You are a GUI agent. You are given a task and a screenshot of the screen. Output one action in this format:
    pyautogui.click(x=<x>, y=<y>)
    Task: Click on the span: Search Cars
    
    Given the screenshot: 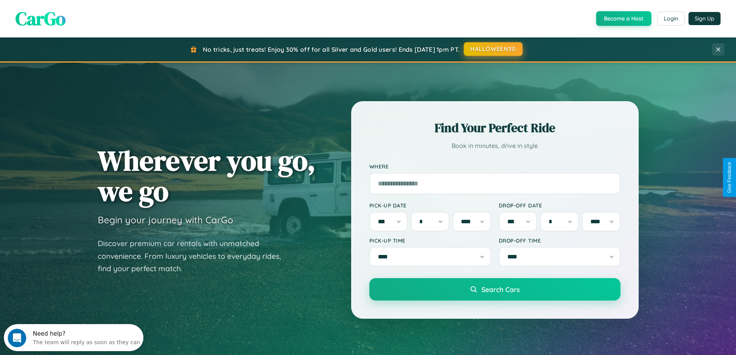 What is the action you would take?
    pyautogui.click(x=501, y=289)
    